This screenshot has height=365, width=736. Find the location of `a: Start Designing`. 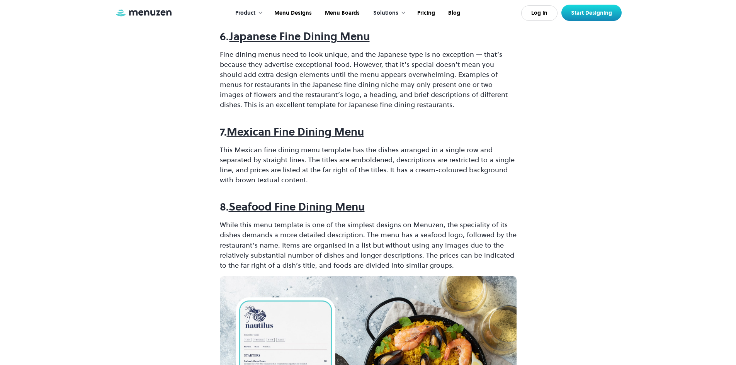

a: Start Designing is located at coordinates (591, 13).